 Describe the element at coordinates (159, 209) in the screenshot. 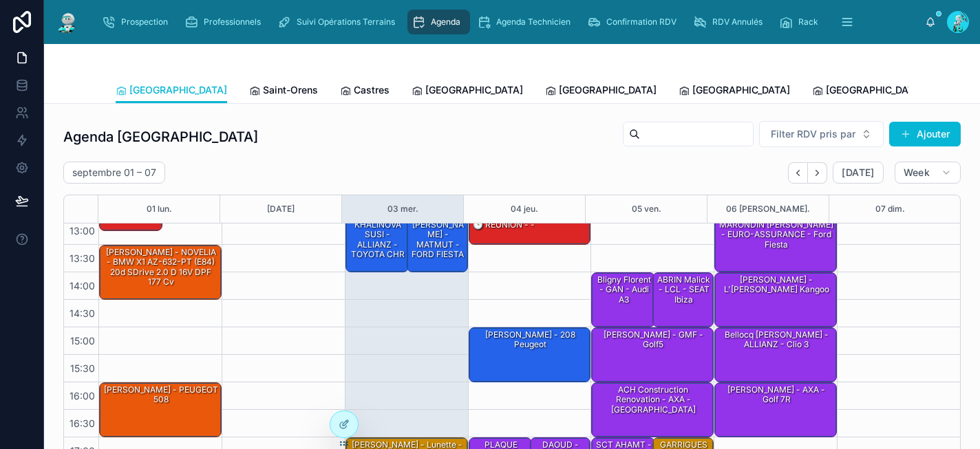

I see `button: 01 lun.` at that location.